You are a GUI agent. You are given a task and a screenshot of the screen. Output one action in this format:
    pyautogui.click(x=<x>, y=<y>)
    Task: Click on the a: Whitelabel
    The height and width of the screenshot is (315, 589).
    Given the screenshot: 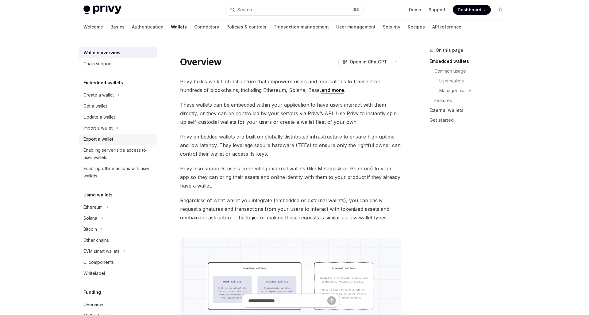 What is the action you would take?
    pyautogui.click(x=118, y=274)
    